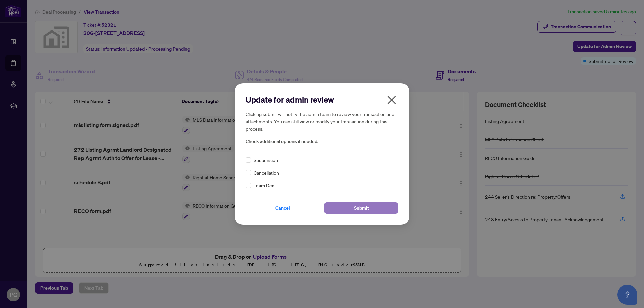  Describe the element at coordinates (392, 100) in the screenshot. I see `span: close` at that location.